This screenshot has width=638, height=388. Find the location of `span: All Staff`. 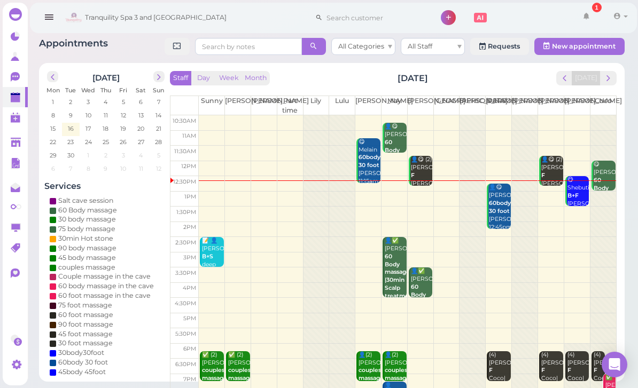

span: All Staff is located at coordinates (420, 46).